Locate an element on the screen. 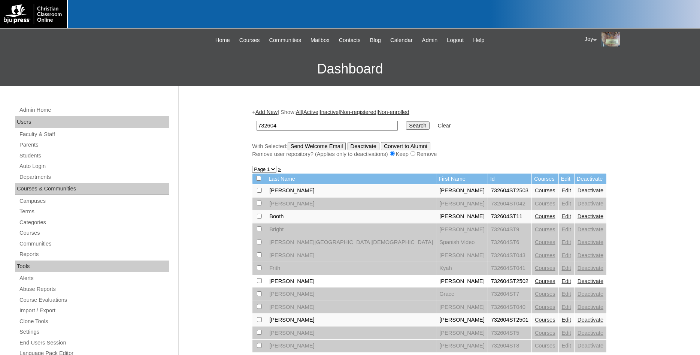 This screenshot has width=700, height=355. span: Help is located at coordinates (479, 40).